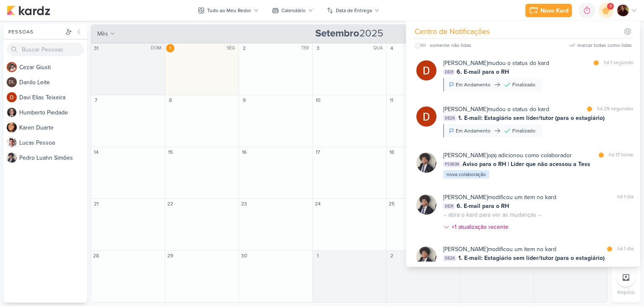 This screenshot has width=644, height=306. I want to click on div: H u m b e r t o P i e d a d e, so click(53, 112).